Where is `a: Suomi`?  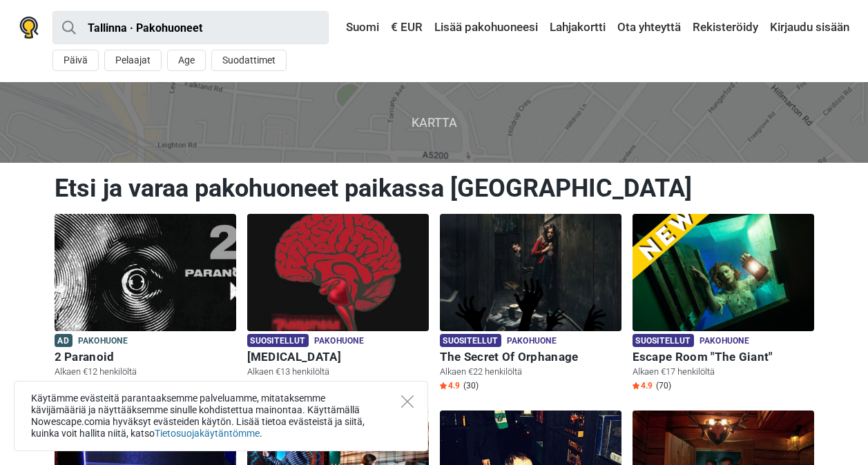
a: Suomi is located at coordinates (358, 27).